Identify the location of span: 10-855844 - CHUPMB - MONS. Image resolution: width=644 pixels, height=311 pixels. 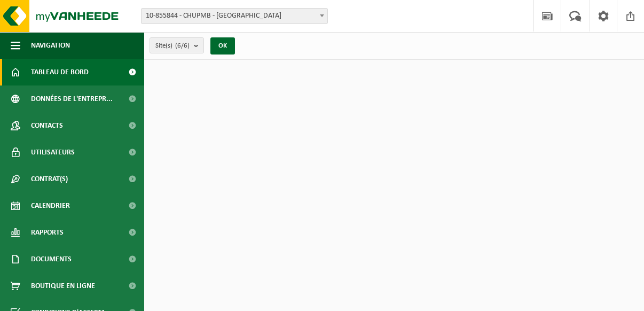
(235, 16).